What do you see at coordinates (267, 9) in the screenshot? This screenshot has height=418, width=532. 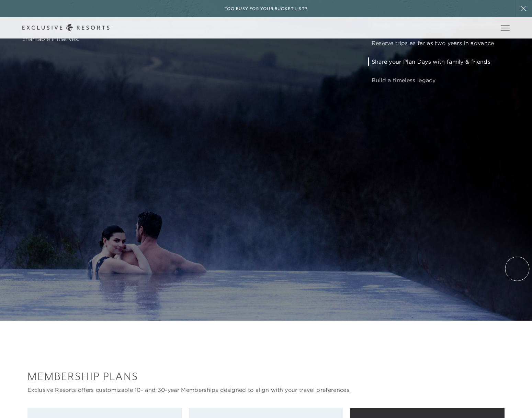 I see `h6: Too busy for your bucket list?` at bounding box center [267, 9].